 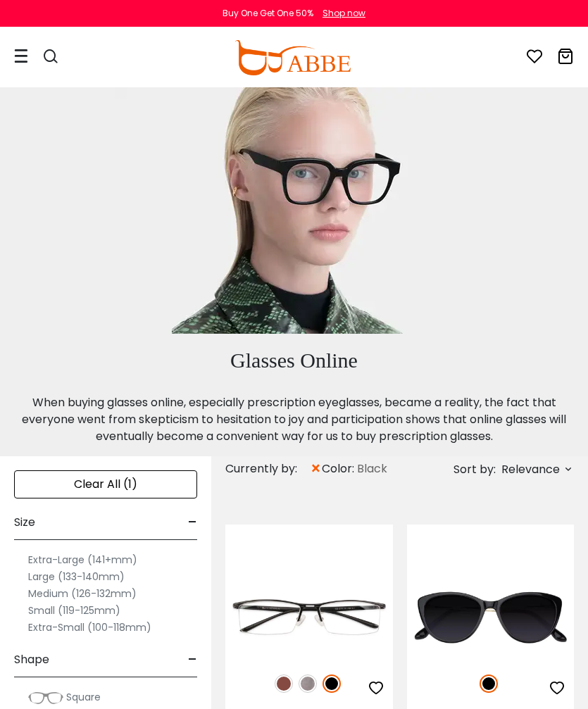 I want to click on div: Currently by:, so click(x=267, y=469).